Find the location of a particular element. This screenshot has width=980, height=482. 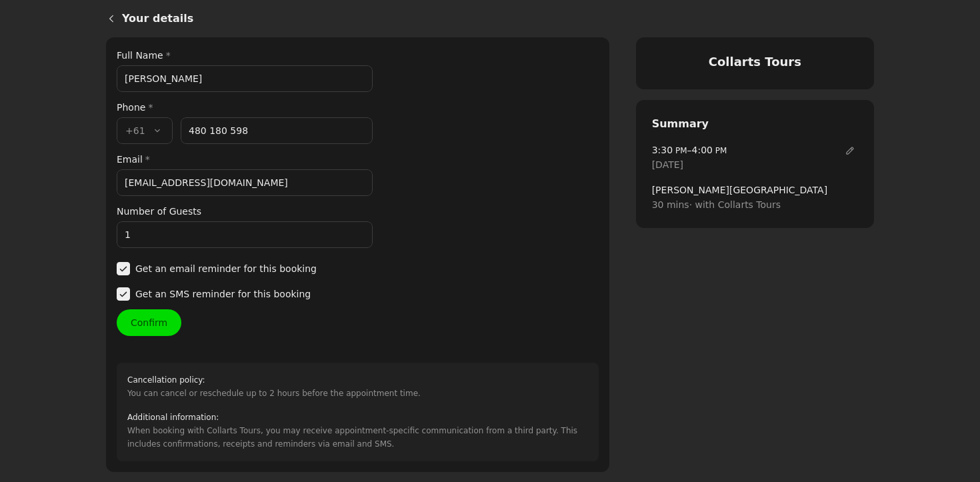

span: 4:00 is located at coordinates (702, 150).